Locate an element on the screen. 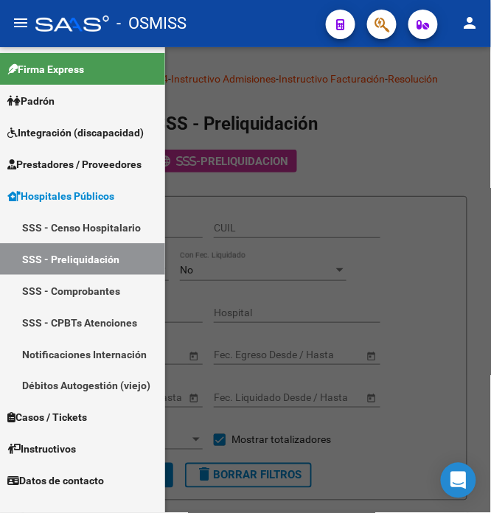  span: Firma Express is located at coordinates (46, 69).